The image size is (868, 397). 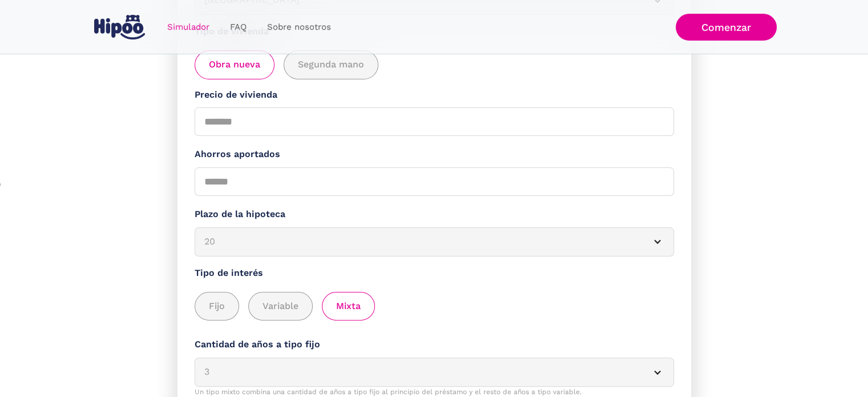 What do you see at coordinates (434, 273) in the screenshot?
I see `label: Tipo de interés` at bounding box center [434, 273].